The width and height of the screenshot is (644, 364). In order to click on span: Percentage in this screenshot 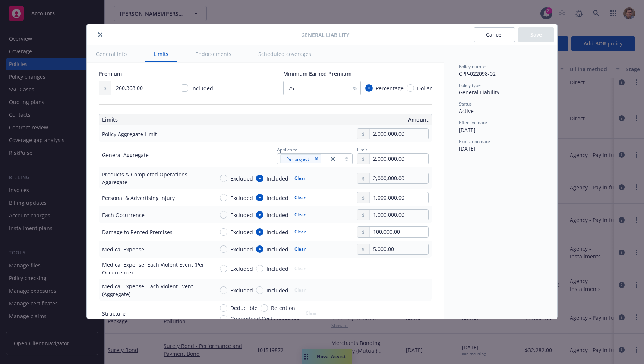, I will do `click(389, 88)`.